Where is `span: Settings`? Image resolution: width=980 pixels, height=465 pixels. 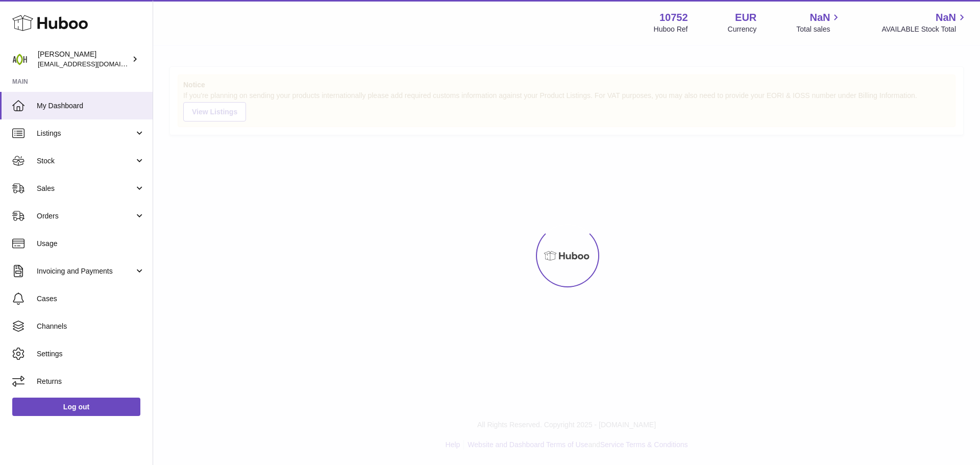 span: Settings is located at coordinates (91, 354).